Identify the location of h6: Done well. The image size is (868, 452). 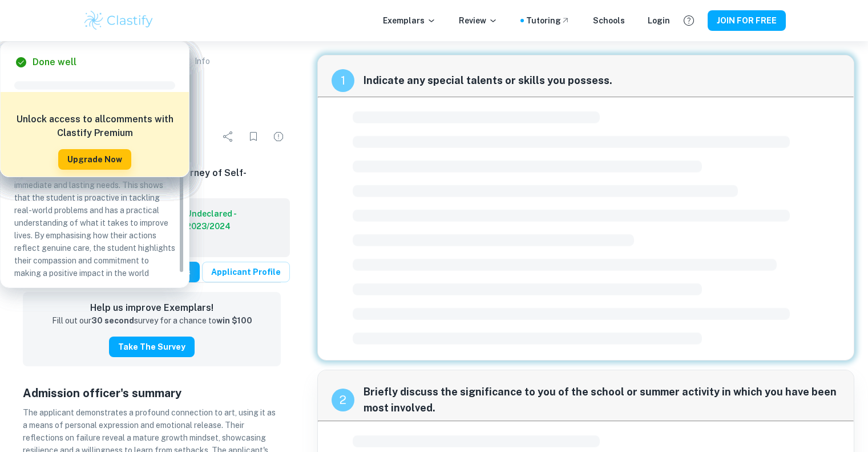
(54, 62).